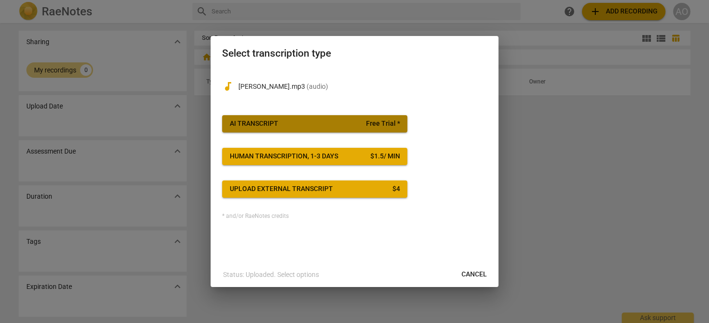  What do you see at coordinates (254, 124) in the screenshot?
I see `div: AI Transcript` at bounding box center [254, 124].